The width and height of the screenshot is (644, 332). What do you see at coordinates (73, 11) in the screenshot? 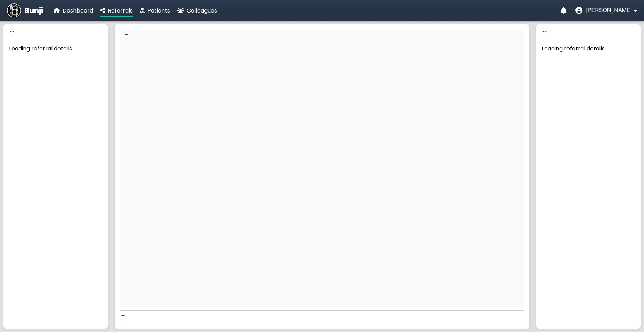
I see `a: Dashboard` at bounding box center [73, 11].